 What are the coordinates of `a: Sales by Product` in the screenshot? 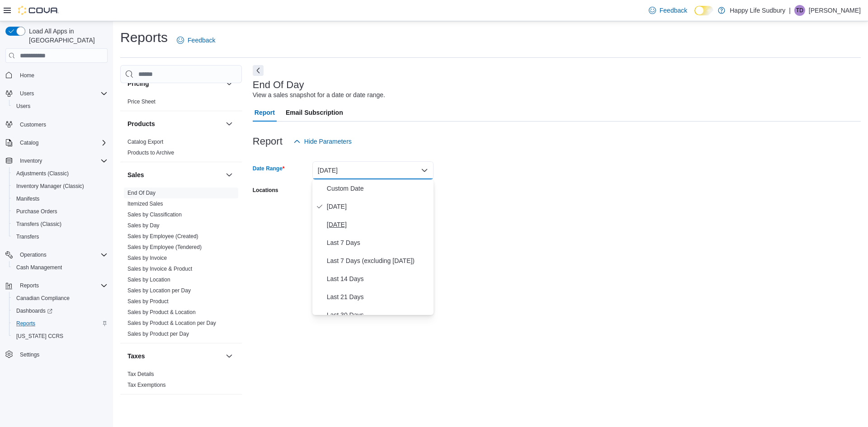 It's located at (148, 301).